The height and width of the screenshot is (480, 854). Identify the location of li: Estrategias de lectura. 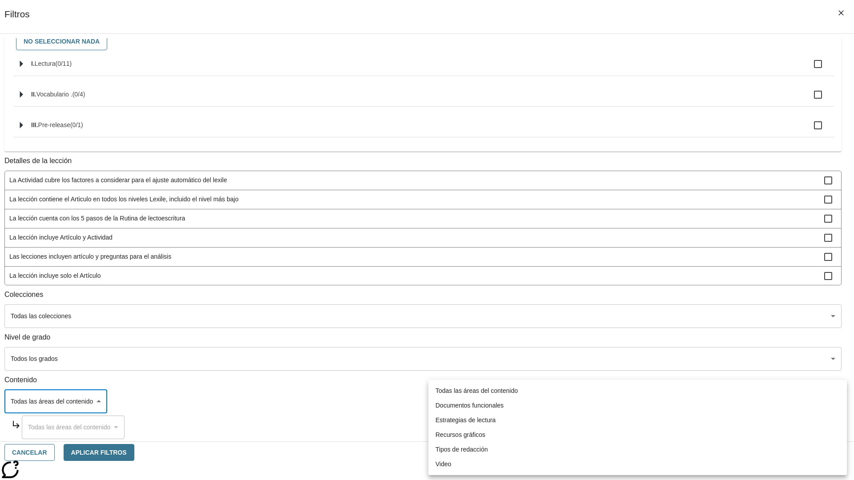
(637, 420).